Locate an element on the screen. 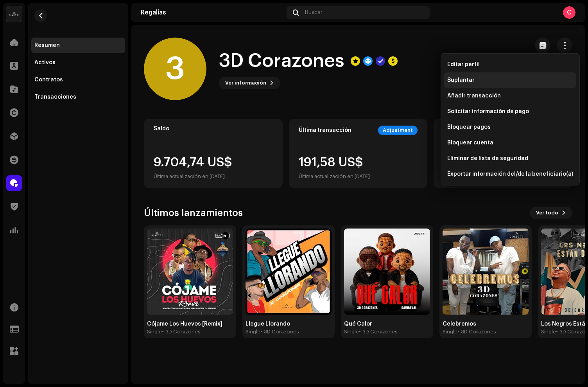 The width and height of the screenshot is (588, 387). span: Suplantar is located at coordinates (461, 80).